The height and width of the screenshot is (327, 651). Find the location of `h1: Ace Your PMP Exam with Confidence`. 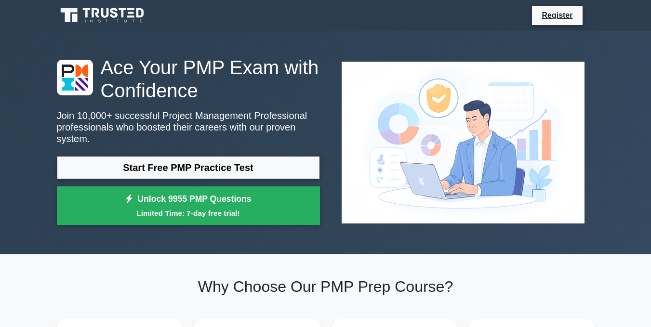

h1: Ace Your PMP Exam with Confidence is located at coordinates (188, 79).